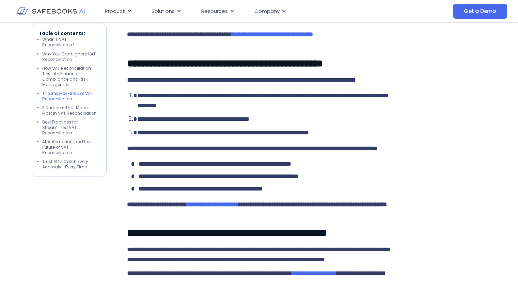 The image size is (518, 281). What do you see at coordinates (69, 33) in the screenshot?
I see `p: Table of contents:` at bounding box center [69, 33].